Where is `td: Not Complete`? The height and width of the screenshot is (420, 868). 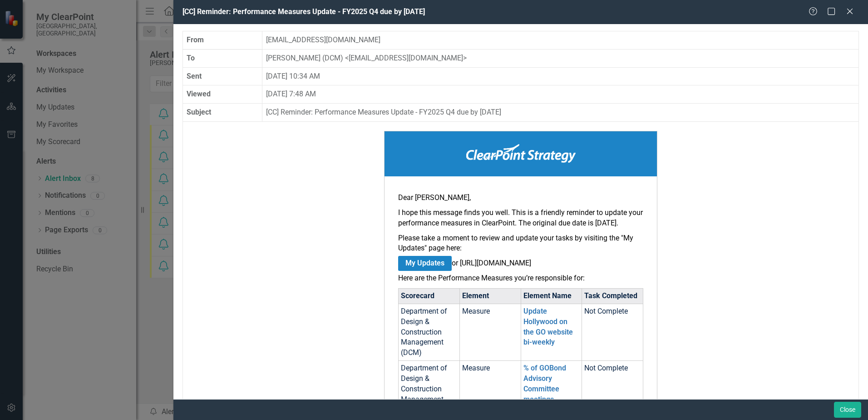
td: Not Complete is located at coordinates (613, 332).